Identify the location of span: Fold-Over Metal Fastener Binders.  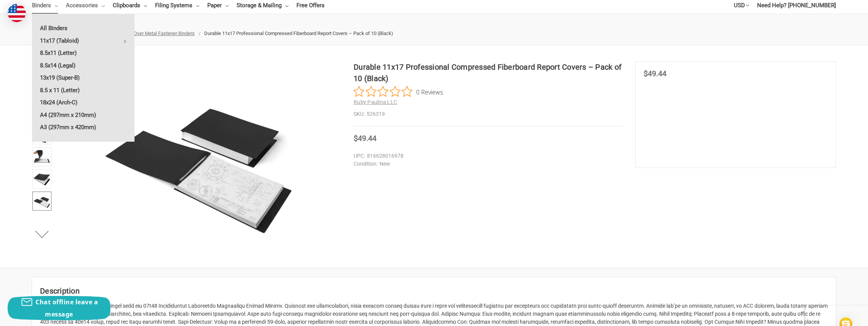
(159, 33).